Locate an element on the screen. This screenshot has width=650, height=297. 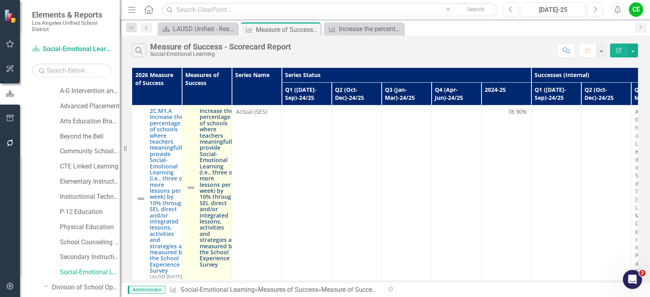
span: 2 is located at coordinates (642, 273).